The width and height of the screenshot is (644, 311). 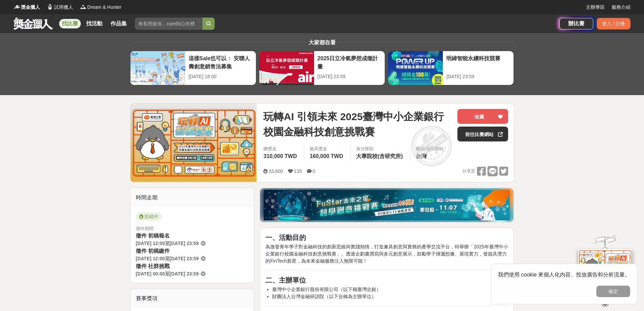 What do you see at coordinates (613, 292) in the screenshot?
I see `button: 確定` at bounding box center [613, 292].